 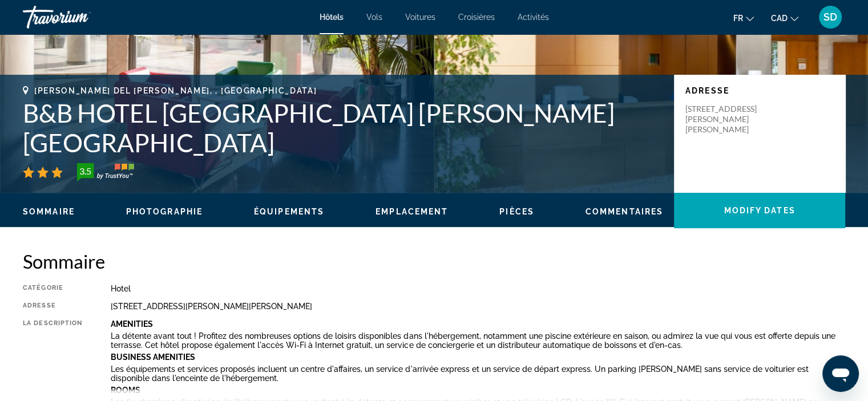 I want to click on span: Photographie, so click(x=164, y=211).